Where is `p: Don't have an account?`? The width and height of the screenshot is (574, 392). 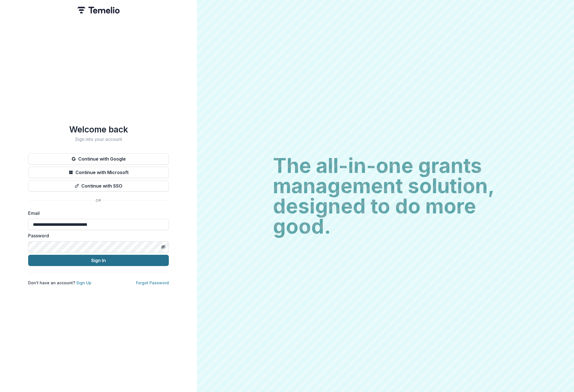
p: Don't have an account? is located at coordinates (59, 283).